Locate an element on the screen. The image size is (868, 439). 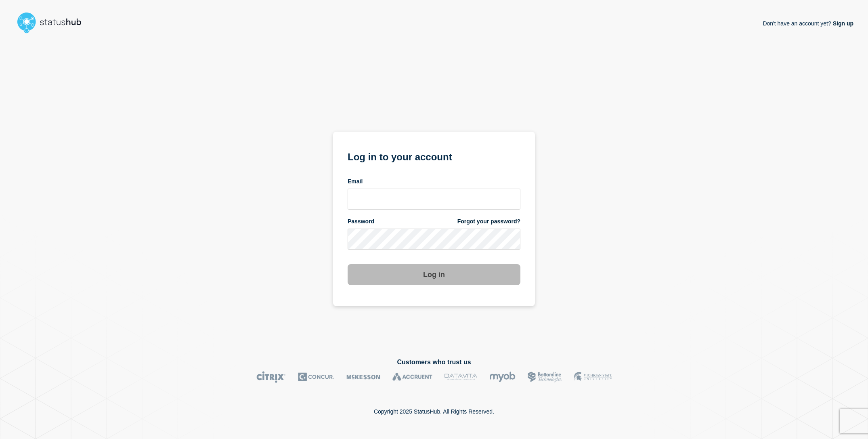
h2: Customers who trust us is located at coordinates (434, 362).